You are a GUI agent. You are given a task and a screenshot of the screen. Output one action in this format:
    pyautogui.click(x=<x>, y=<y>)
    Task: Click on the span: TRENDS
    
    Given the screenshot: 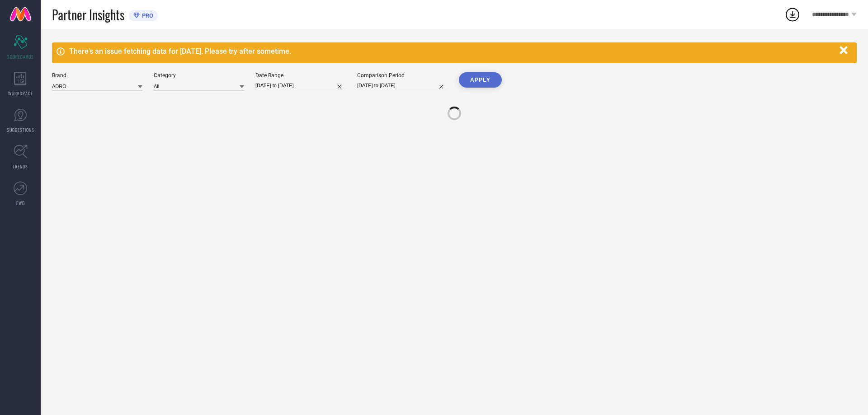 What is the action you would take?
    pyautogui.click(x=21, y=166)
    